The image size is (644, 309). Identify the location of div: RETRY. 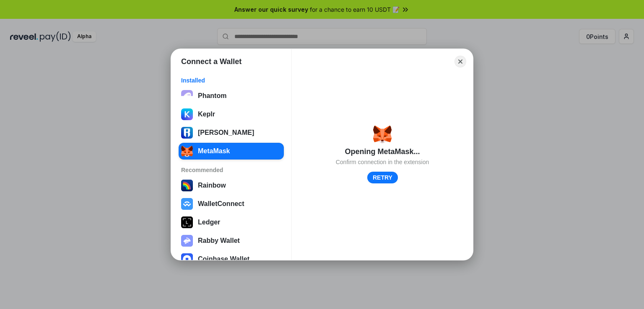
(383, 178).